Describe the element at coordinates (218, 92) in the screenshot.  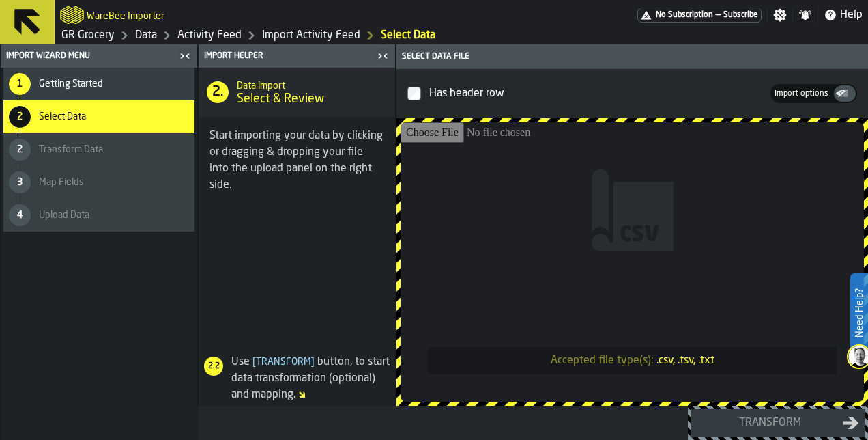
I see `div: 2.` at that location.